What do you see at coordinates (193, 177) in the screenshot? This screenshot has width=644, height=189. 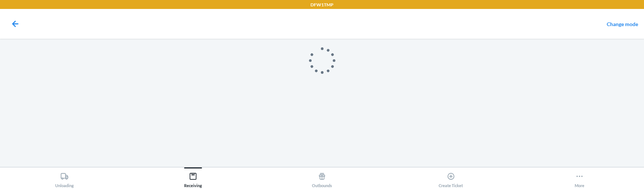 I see `button: Receiving` at bounding box center [193, 177].